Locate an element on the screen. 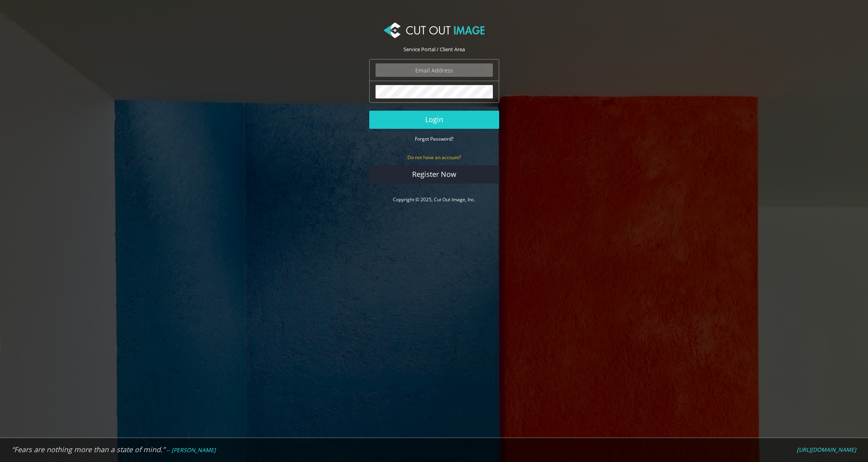  input: Email Address is located at coordinates (434, 70).